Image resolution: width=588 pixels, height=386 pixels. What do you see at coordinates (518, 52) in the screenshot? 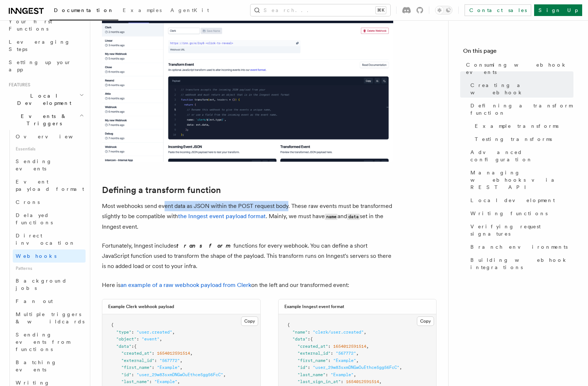
I see `h4: On this page` at bounding box center [518, 52].